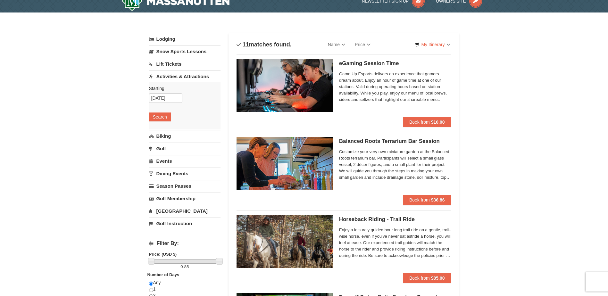  Describe the element at coordinates (246, 45) in the screenshot. I see `span: 11` at that location.